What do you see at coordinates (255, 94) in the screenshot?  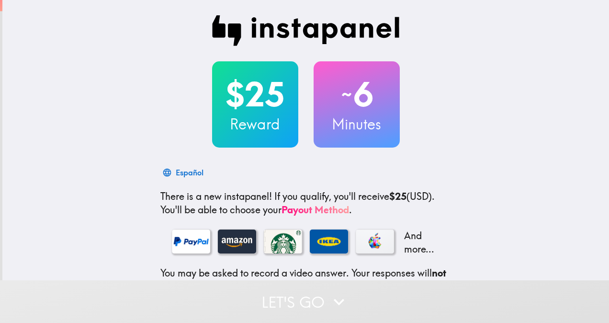 I see `h2: $25` at bounding box center [255, 94].